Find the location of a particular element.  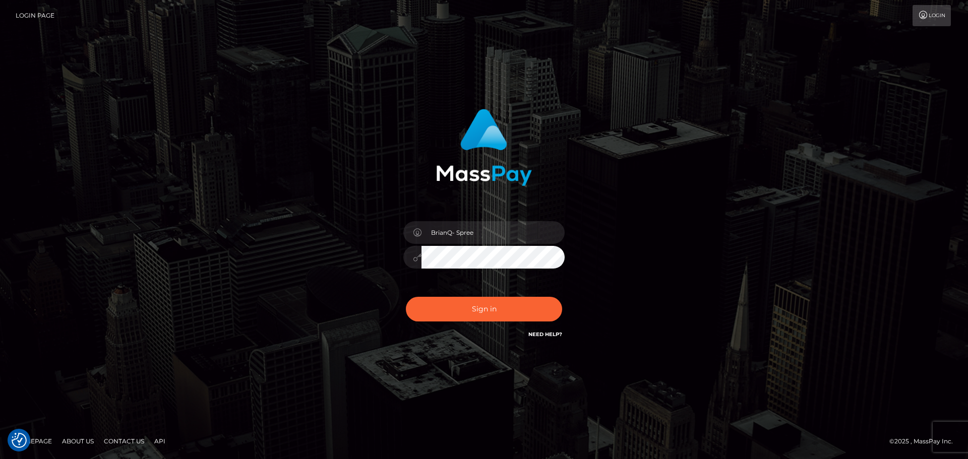

button: Consent Preferences is located at coordinates (19, 441).